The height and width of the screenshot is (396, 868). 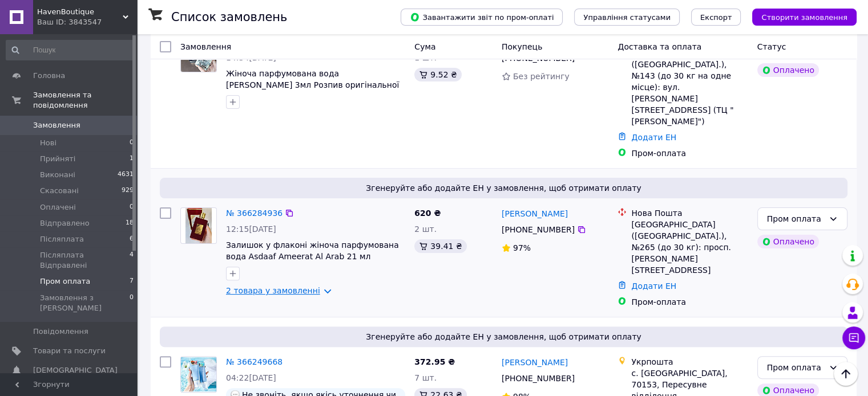 What do you see at coordinates (312, 251) in the screenshot?
I see `span: Залишок у флаконі жіноча парфумована вода Asdaaf Ameerat Al Arab 21 мл` at bounding box center [312, 251].